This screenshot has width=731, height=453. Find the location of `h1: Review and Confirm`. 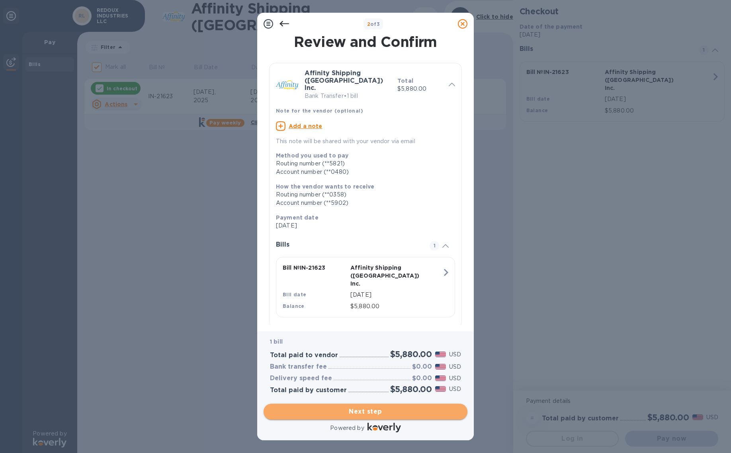

h1: Review and Confirm is located at coordinates (365, 42).